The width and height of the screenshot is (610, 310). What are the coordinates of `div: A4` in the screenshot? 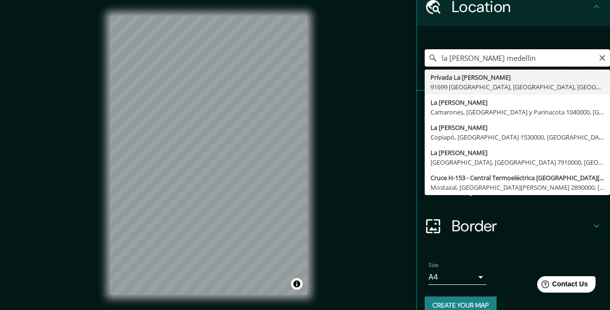 It's located at (458, 277).